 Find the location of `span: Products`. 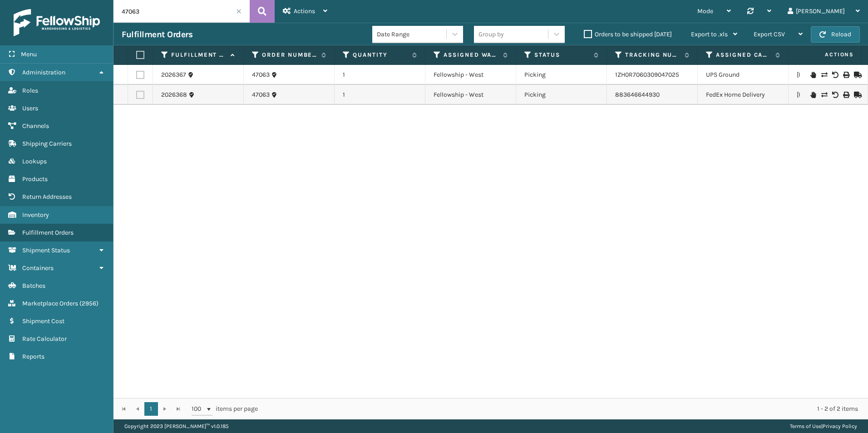

span: Products is located at coordinates (35, 179).